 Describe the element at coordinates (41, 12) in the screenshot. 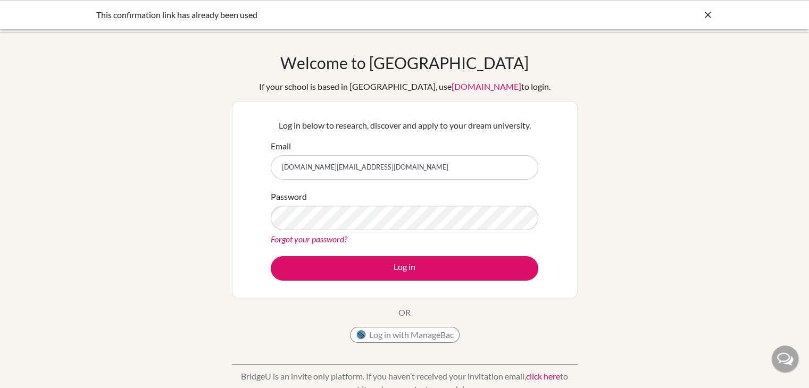

I see `span: Trợ giúp` at that location.